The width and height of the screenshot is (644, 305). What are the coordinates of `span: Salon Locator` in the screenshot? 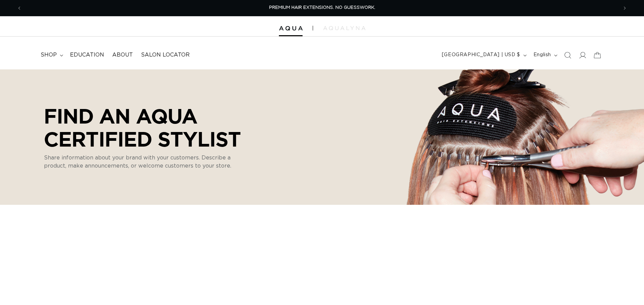 It's located at (166, 55).